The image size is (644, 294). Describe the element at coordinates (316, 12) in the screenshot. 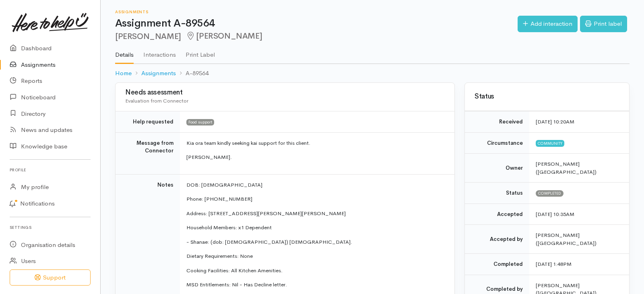

I see `h6: Assignments` at that location.